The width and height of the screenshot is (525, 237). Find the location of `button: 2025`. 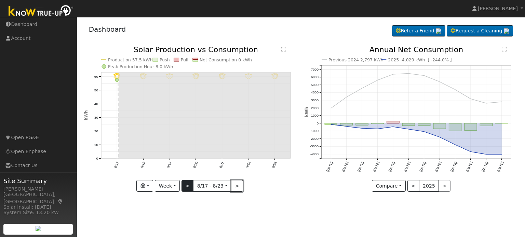

button: 2025 is located at coordinates (429, 186).